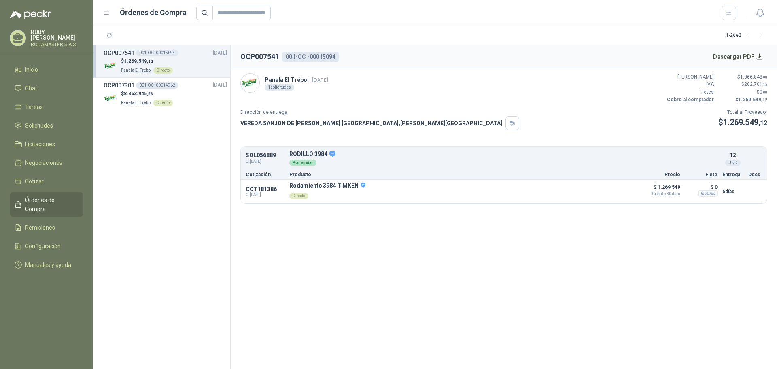  Describe the element at coordinates (733, 163) in the screenshot. I see `div: UND` at that location.